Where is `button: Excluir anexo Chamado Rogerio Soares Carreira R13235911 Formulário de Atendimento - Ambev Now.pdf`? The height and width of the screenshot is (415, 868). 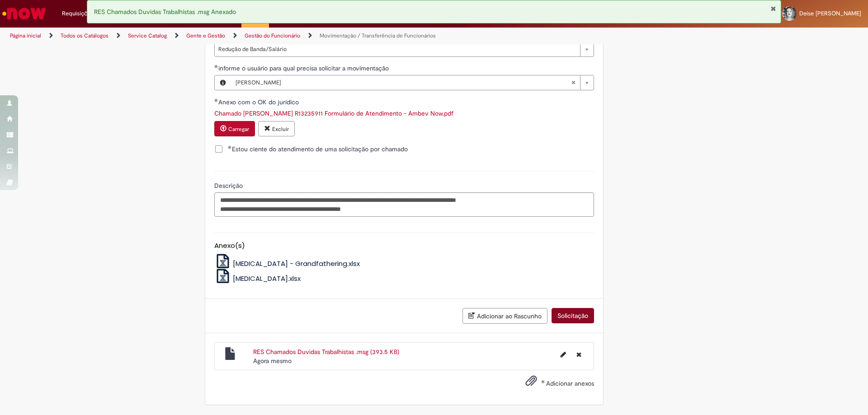
button: Excluir anexo Chamado Rogerio Soares Carreira R13235911 Formulário de Atendimento - Ambev Now.pdf is located at coordinates (276, 129).